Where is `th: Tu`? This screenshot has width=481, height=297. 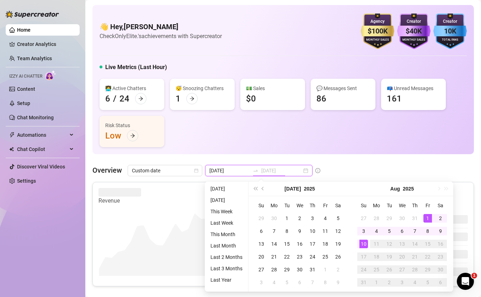 th: Tu is located at coordinates (389, 205).